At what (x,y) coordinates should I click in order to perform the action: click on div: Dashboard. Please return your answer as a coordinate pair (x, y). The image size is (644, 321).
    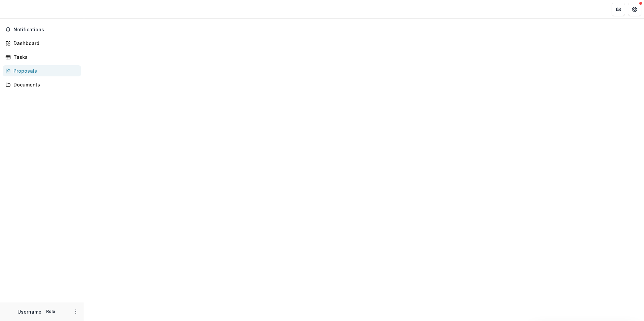
    Looking at the image, I should click on (44, 43).